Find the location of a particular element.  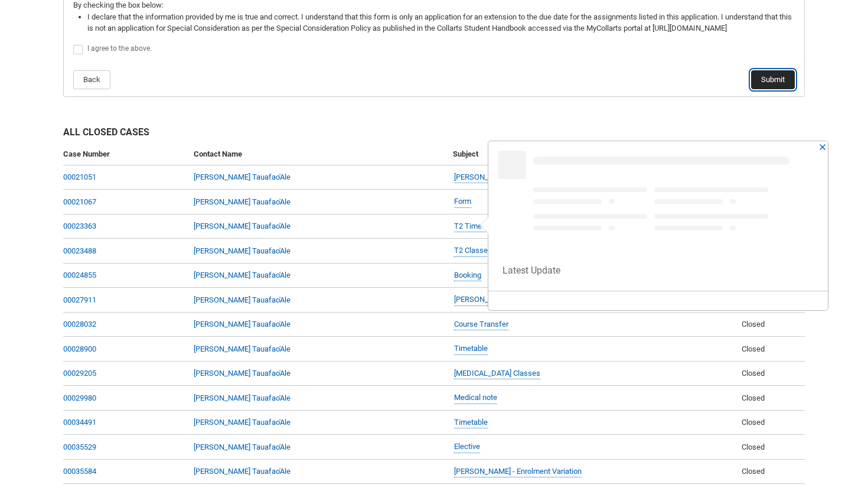

a: 00028032 is located at coordinates (80, 324).